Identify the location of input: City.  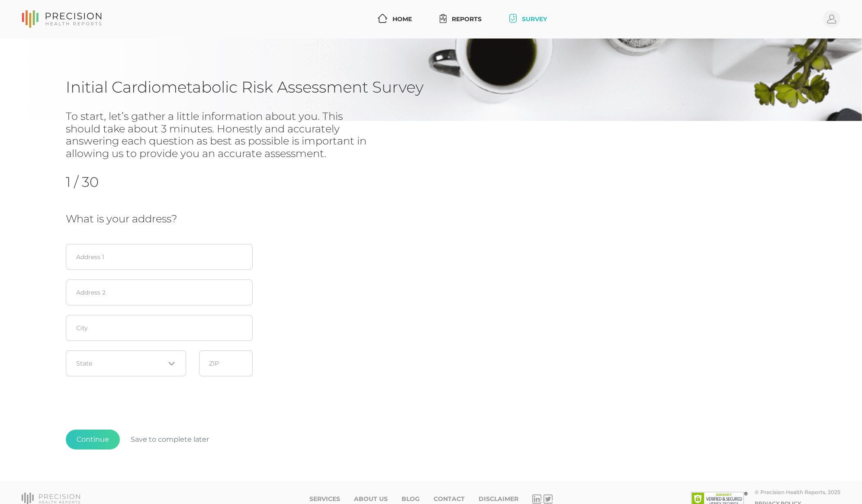
(159, 328).